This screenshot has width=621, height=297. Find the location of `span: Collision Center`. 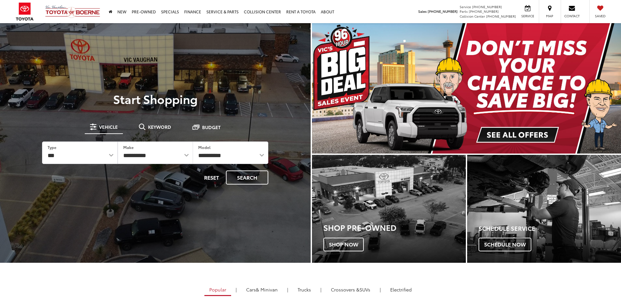

span: Collision Center is located at coordinates (473, 16).